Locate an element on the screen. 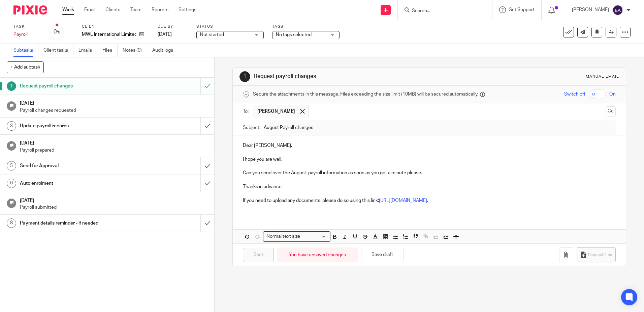 This screenshot has height=312, width=644. a: Clients is located at coordinates (113, 10).